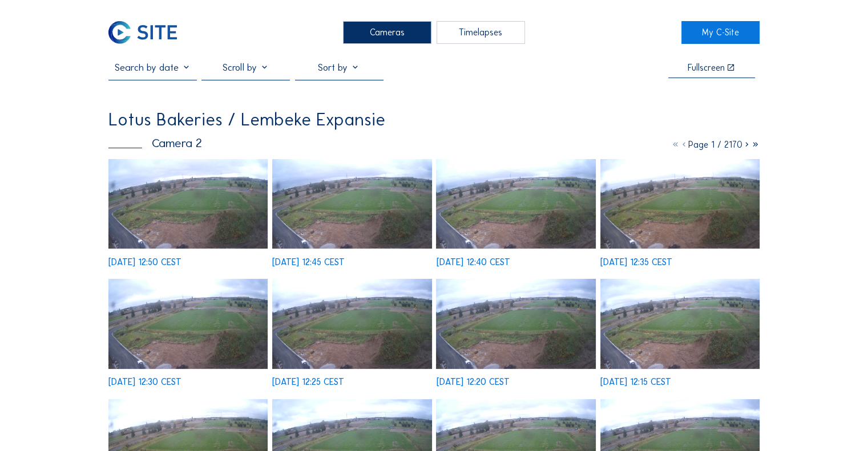 Image resolution: width=868 pixels, height=451 pixels. Describe the element at coordinates (187, 323) in the screenshot. I see `img: image_53769843` at that location.